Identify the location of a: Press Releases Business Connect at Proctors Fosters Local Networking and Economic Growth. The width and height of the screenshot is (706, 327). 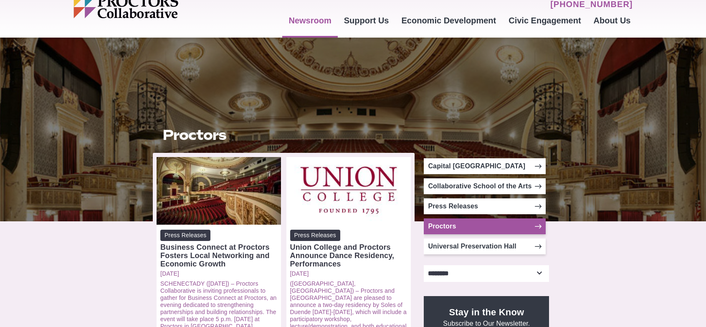
(219, 249).